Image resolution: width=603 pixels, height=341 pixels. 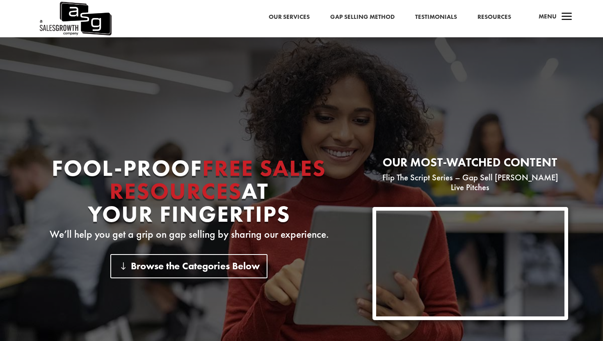 What do you see at coordinates (567, 17) in the screenshot?
I see `span: a` at bounding box center [567, 17].